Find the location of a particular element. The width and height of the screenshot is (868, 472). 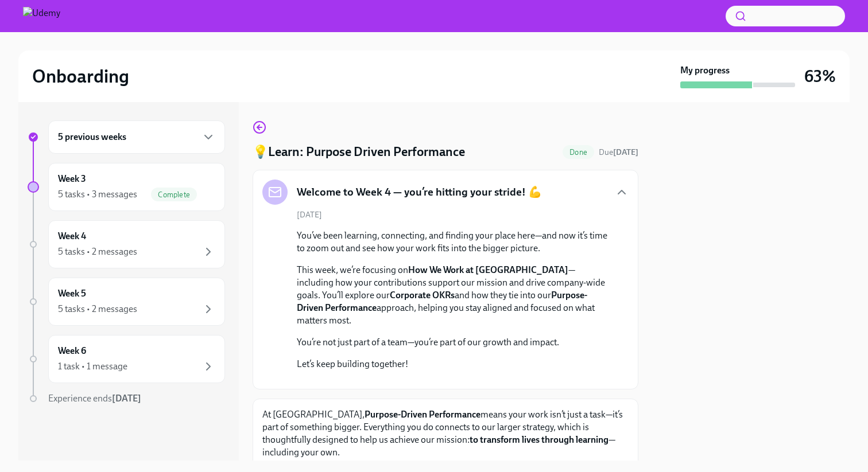

a: Week 61 task • 1 message is located at coordinates (127, 360).